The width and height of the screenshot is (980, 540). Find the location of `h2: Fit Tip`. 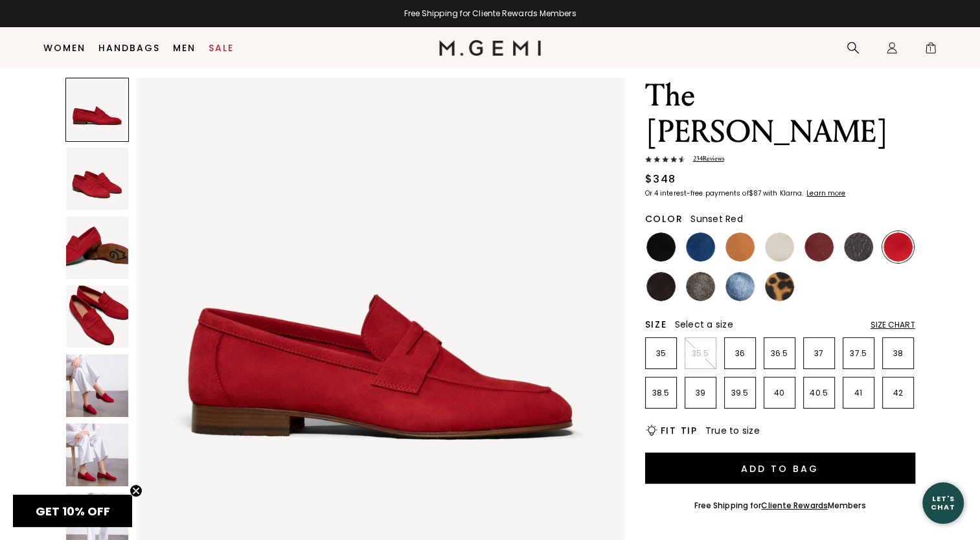

h2: Fit Tip is located at coordinates (679, 431).